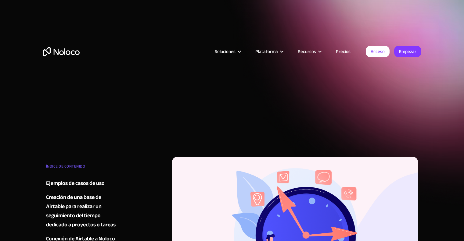  I want to click on font: Recursos, so click(307, 52).